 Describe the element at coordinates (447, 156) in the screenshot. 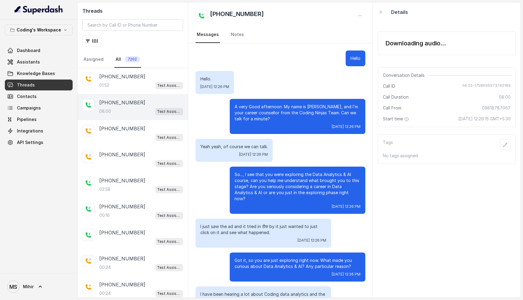

I see `p: No tags assigned` at that location.